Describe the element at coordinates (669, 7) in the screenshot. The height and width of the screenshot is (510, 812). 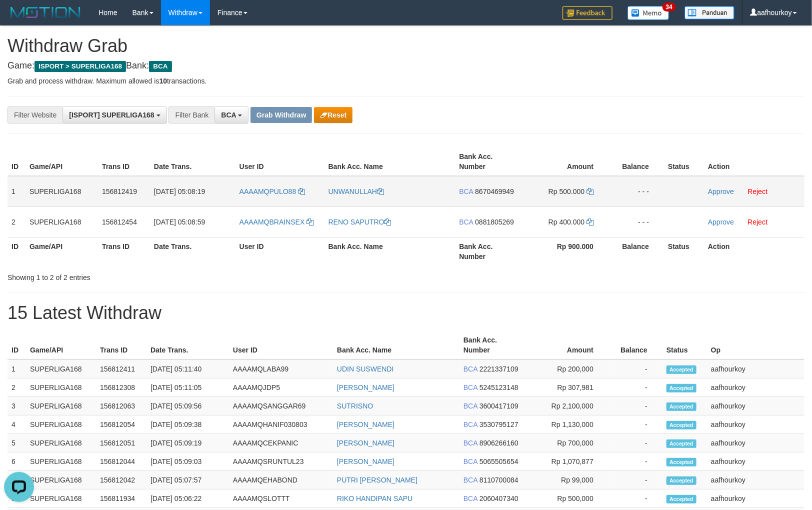
I see `span: 34` at that location.